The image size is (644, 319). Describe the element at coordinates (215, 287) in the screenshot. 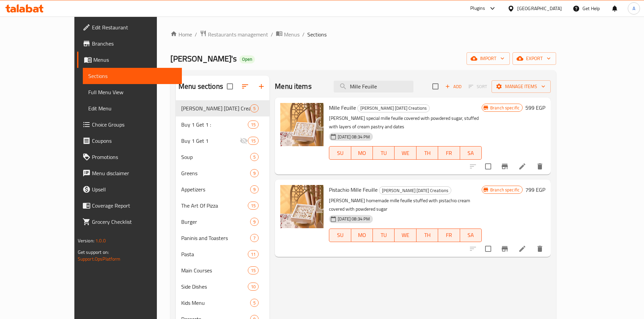

I see `span: Side Dishes` at that location.